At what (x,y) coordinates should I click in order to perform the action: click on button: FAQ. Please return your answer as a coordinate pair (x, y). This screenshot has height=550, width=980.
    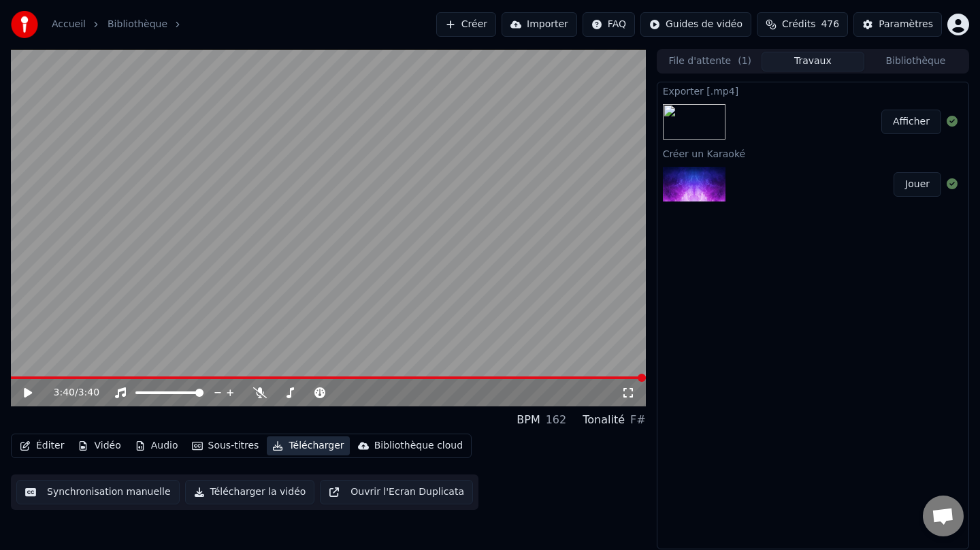
    Looking at the image, I should click on (608, 25).